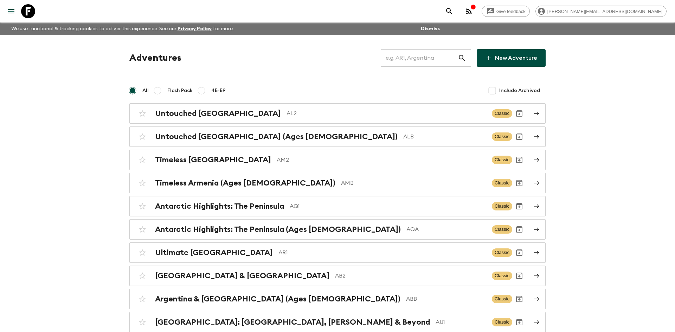  I want to click on p: AR1, so click(382, 253).